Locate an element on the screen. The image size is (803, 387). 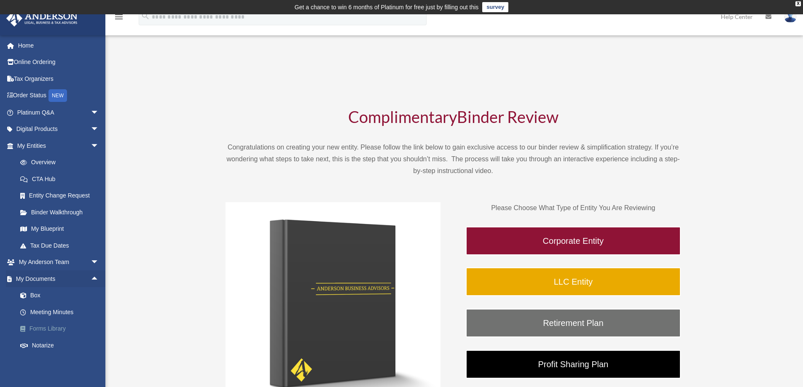
img: User Pic is located at coordinates (790, 16).